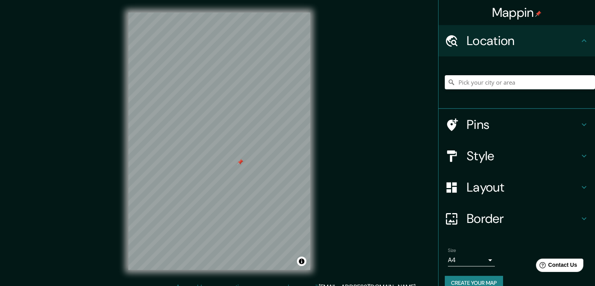 This screenshot has width=595, height=286. Describe the element at coordinates (517, 156) in the screenshot. I see `div: Style` at that location.